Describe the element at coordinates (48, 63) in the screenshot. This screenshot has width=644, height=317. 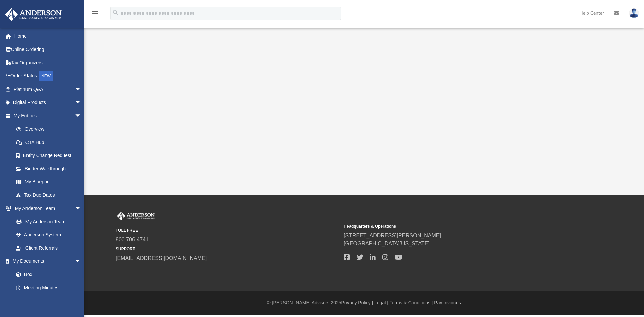
I see `a: Tax Organizers` at that location.